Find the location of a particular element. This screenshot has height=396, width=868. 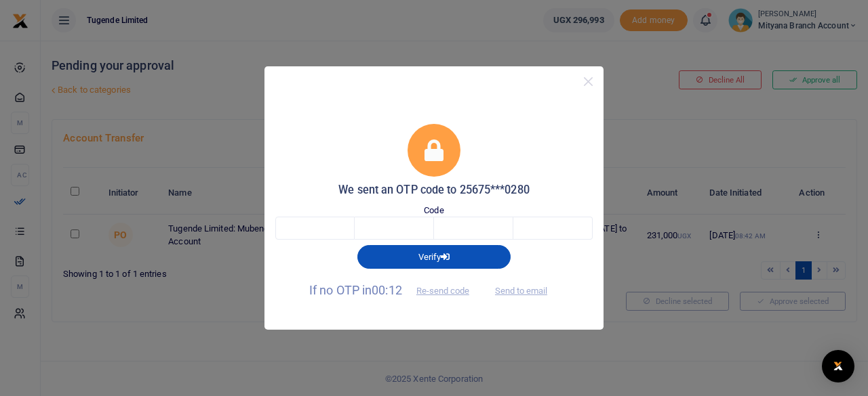

span: 00:12 is located at coordinates (387, 290).